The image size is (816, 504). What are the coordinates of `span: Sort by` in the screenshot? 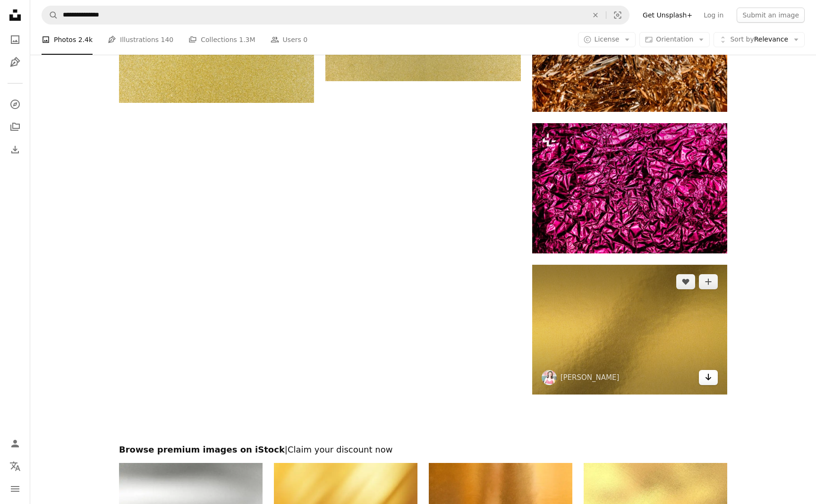 It's located at (742, 39).